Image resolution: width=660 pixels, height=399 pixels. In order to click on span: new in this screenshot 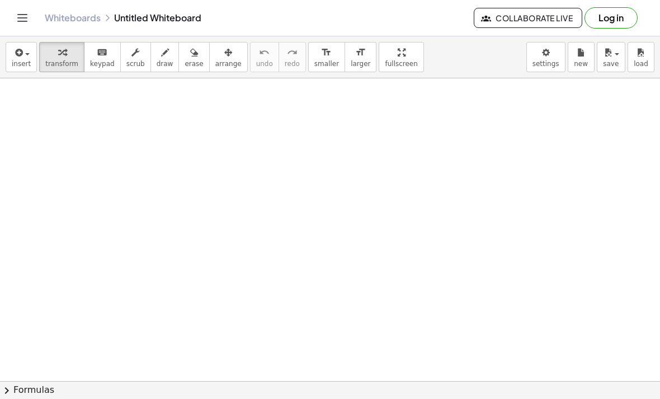, I will do `click(580, 64)`.